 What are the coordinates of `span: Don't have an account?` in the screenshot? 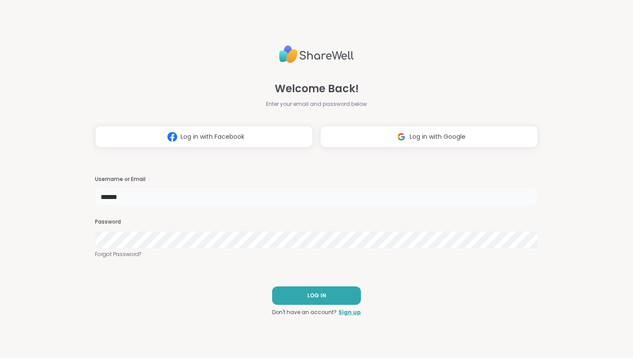 It's located at (304, 313).